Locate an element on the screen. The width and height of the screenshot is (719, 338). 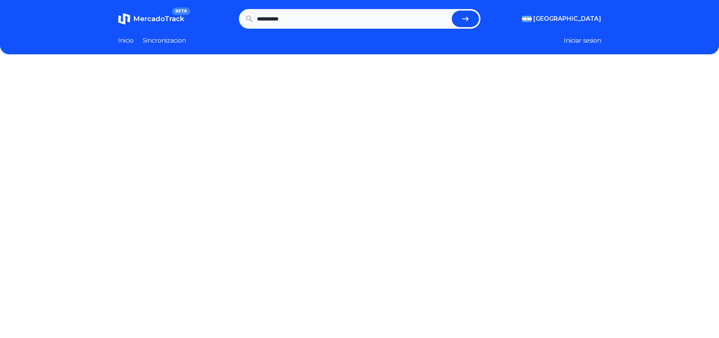
a: Inicio is located at coordinates (126, 41).